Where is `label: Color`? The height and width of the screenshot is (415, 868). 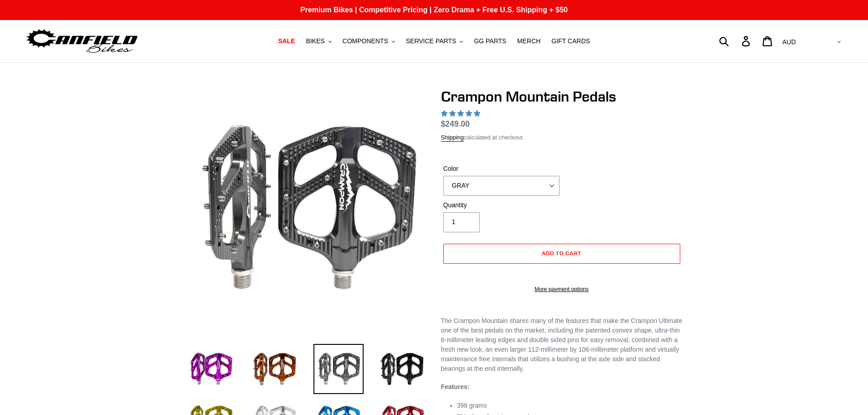 label: Color is located at coordinates (501, 169).